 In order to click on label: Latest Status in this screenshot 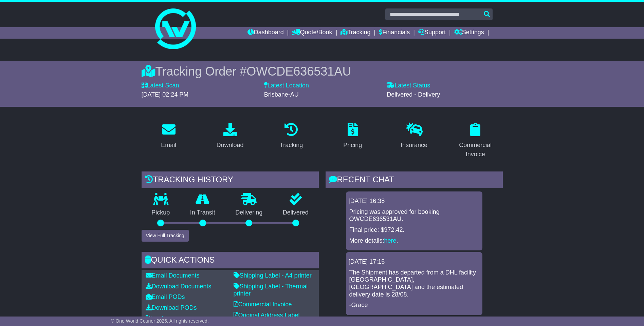, I will do `click(409, 86)`.